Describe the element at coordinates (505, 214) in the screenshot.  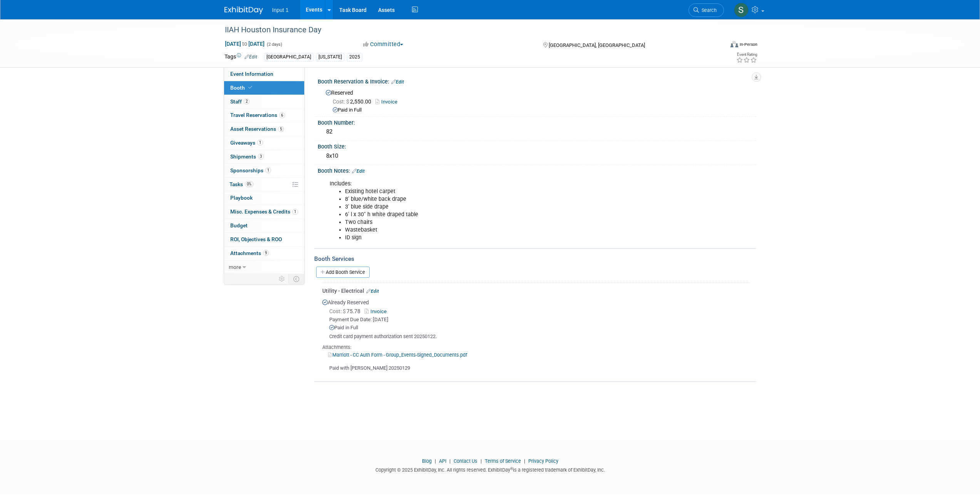
I see `li: 6' l x 30" h white draped table` at that location.